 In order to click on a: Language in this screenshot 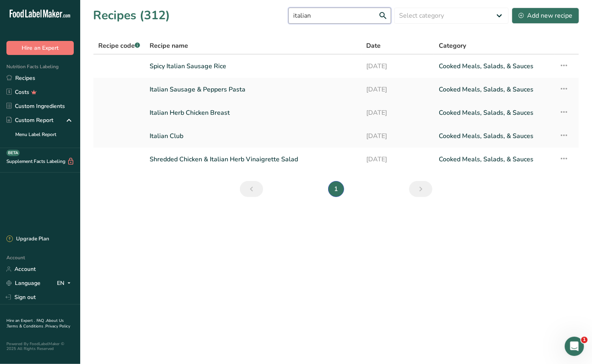, I will do `click(23, 283)`.